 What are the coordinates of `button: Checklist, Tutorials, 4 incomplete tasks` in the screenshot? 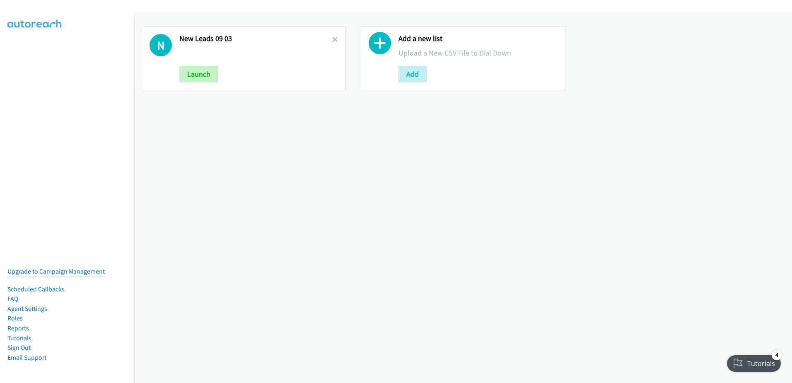 It's located at (32, 17).